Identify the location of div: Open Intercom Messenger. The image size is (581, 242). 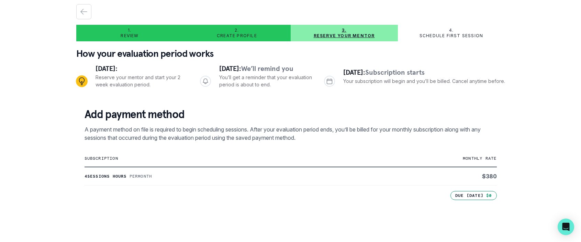
(566, 227).